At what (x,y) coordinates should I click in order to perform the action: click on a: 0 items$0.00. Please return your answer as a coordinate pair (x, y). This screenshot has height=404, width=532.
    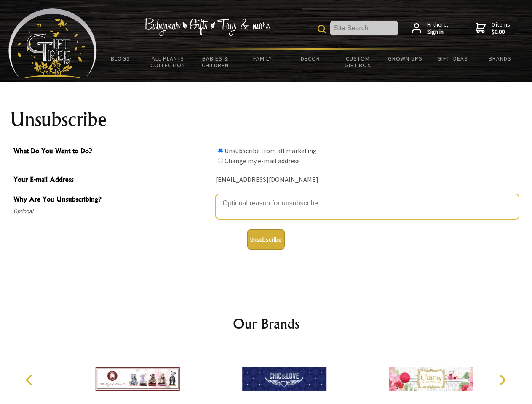
    Looking at the image, I should click on (493, 28).